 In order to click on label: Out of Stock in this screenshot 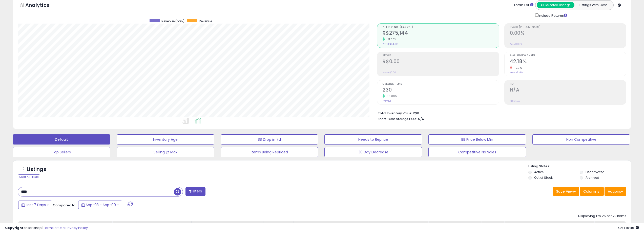, I will do `click(543, 177)`.